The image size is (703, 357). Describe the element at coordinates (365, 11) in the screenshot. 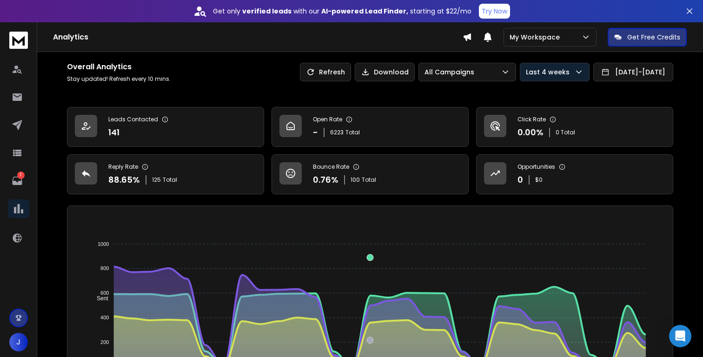

I see `strong: AI-powered Lead Finder,` at that location.